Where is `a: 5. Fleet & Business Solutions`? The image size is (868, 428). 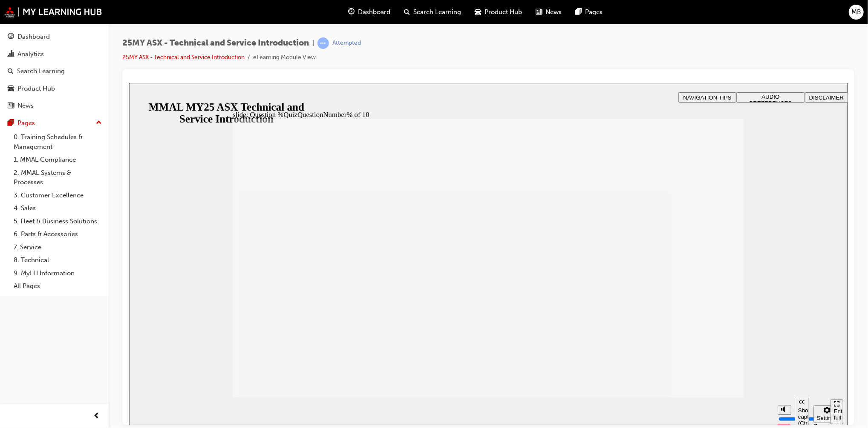
a: 5. Fleet & Business Solutions is located at coordinates (58, 222).